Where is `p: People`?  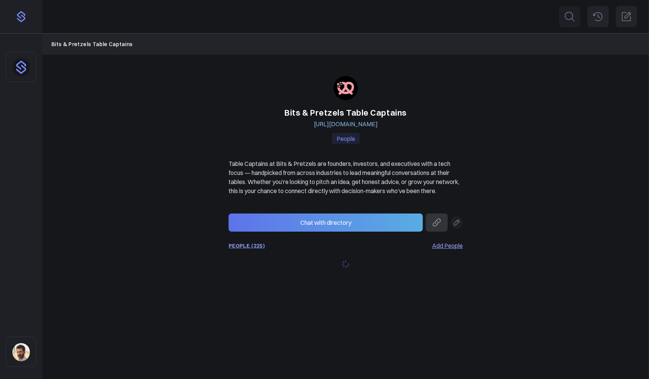
p: People is located at coordinates (346, 138).